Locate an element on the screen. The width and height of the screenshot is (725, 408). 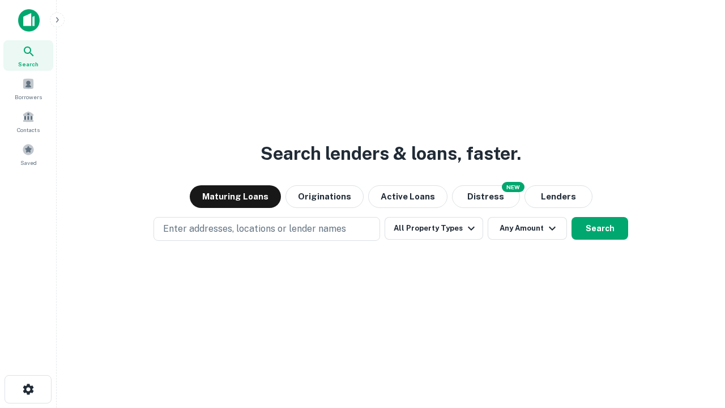
button: Originations is located at coordinates (324, 196).